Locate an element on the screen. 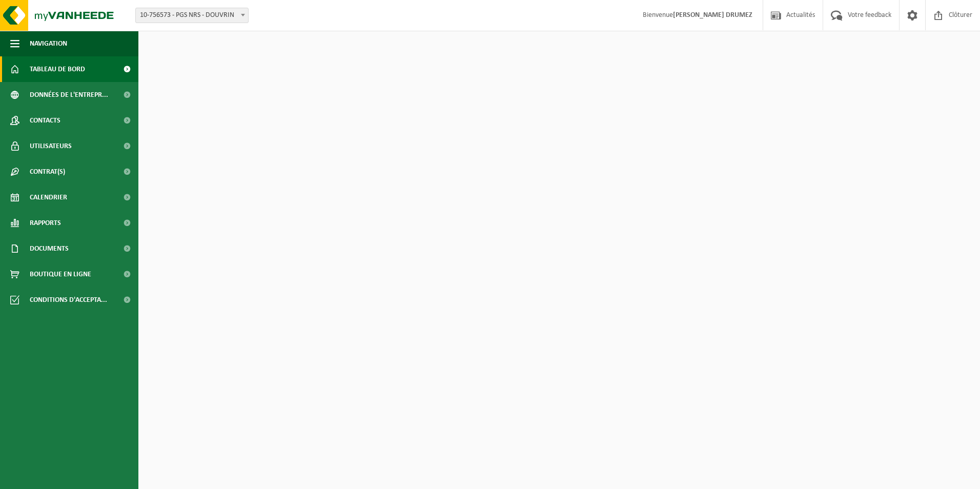  span: Utilisateurs is located at coordinates (51, 146).